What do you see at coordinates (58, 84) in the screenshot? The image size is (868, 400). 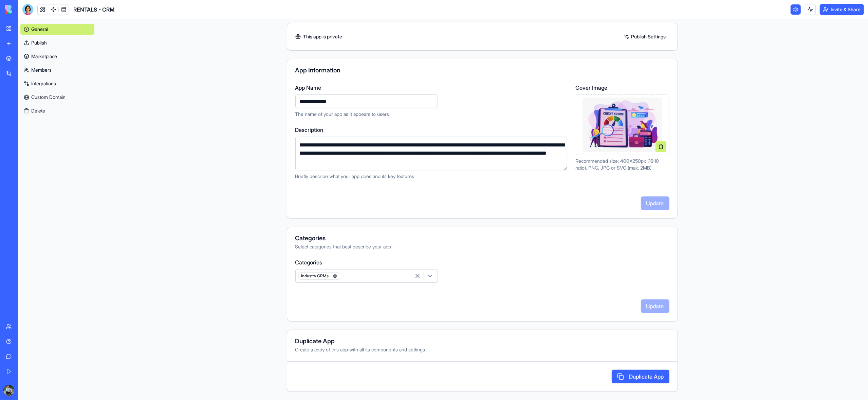 I see `a: Integrations` at bounding box center [58, 84].